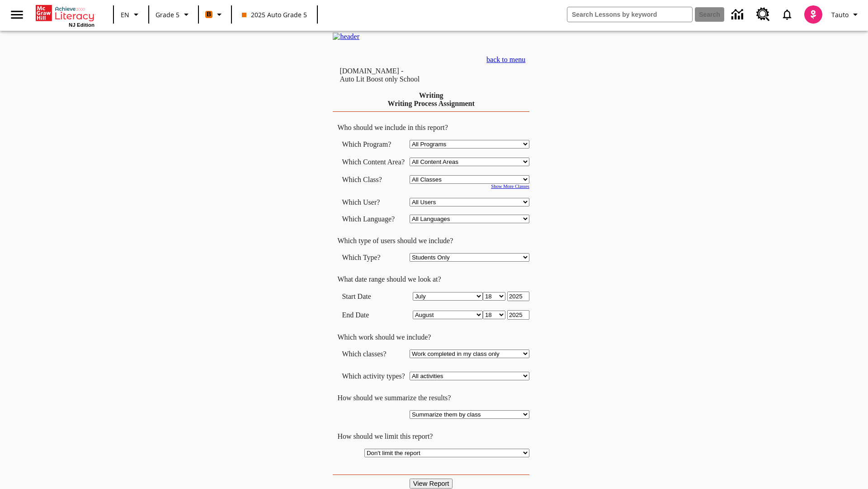  I want to click on td: Which activity types?, so click(373, 375).